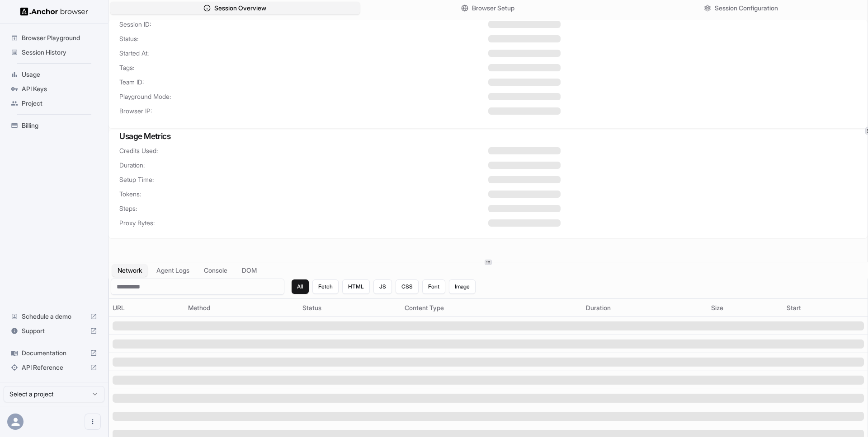  I want to click on span: Browser Setup, so click(493, 8).